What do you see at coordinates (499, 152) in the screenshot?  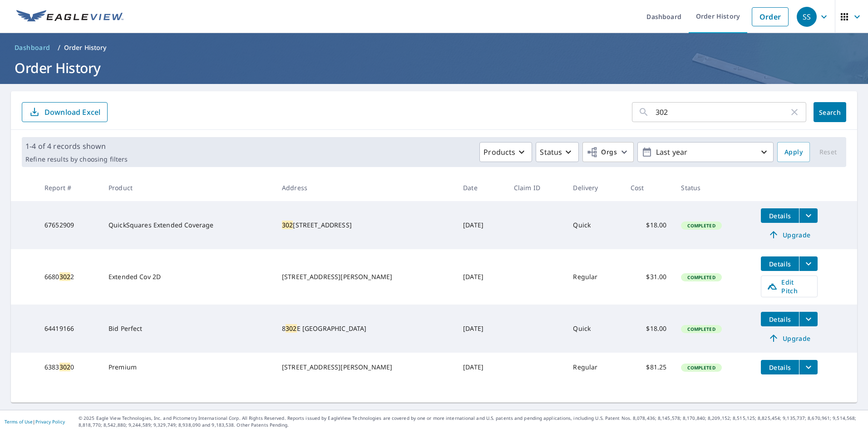 I see `p: Products` at bounding box center [499, 152].